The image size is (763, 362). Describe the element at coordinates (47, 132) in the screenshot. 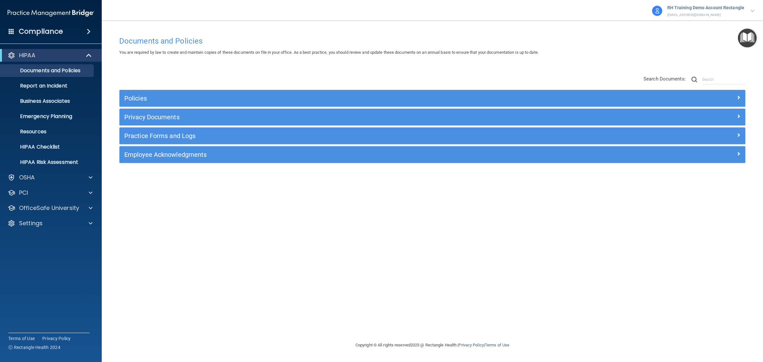

I see `p: Resources` at that location.